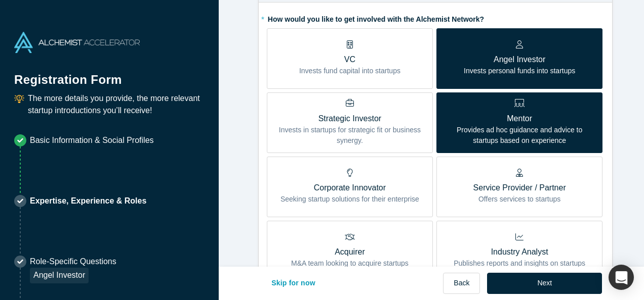 This screenshot has height=300, width=644. What do you see at coordinates (350, 119) in the screenshot?
I see `p: Strategic Investor` at bounding box center [350, 119].